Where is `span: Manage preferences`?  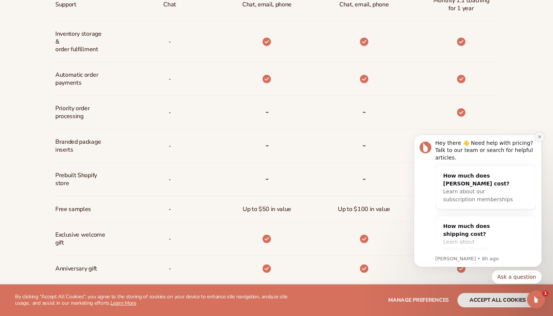
span: Manage preferences is located at coordinates (418, 300).